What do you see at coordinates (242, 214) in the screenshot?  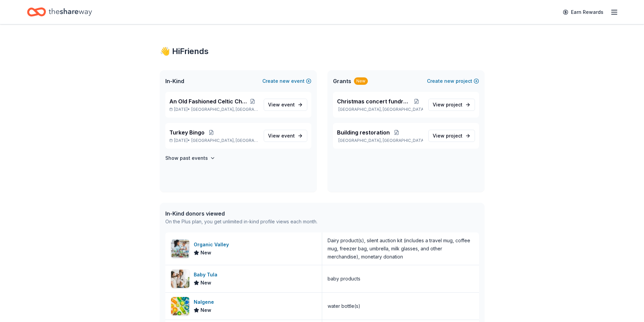 I see `div: In-Kind donors viewed` at bounding box center [242, 214].